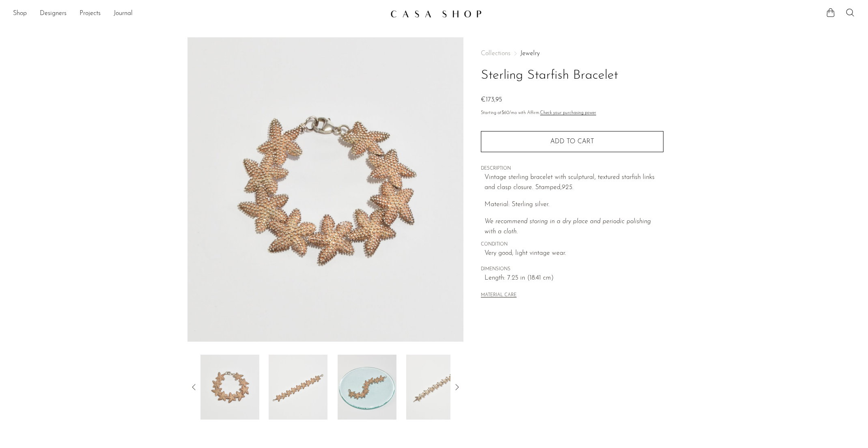  What do you see at coordinates (573, 183) in the screenshot?
I see `p: Vintage sterling bracelet with sculptural, textured starfish links and clasp closure. Stamped,` at bounding box center [573, 183].